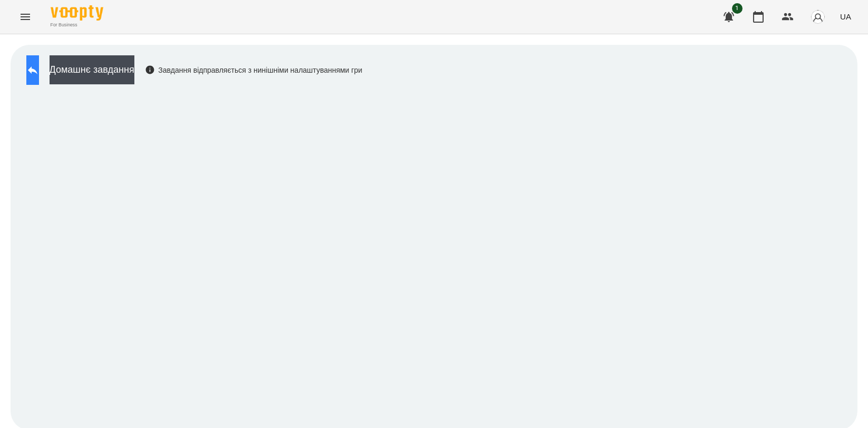 This screenshot has height=428, width=868. I want to click on img: avatar_s.png, so click(818, 17).